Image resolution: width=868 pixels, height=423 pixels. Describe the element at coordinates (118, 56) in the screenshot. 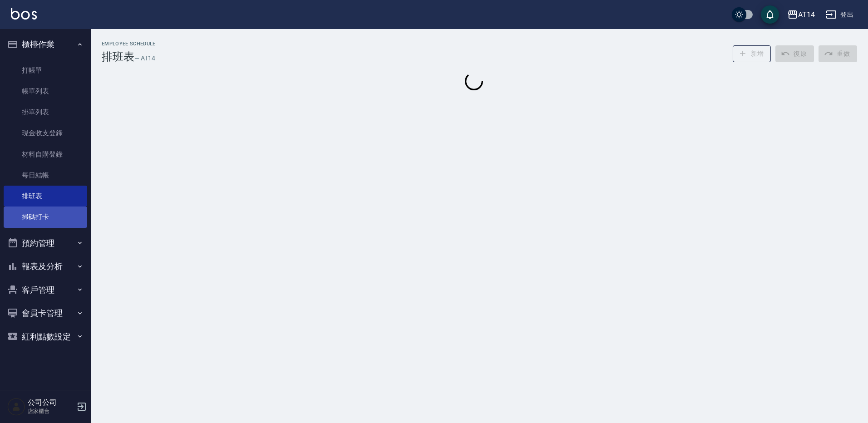

I see `h3: 排班表` at that location.